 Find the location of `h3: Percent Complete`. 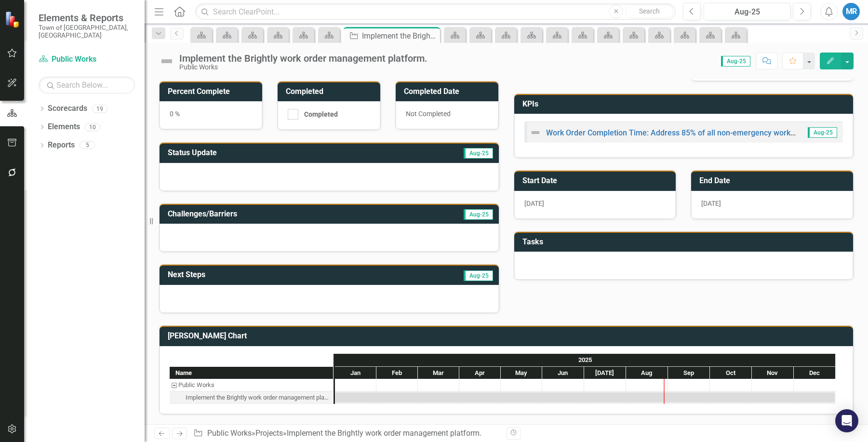

h3: Percent Complete is located at coordinates (213, 91).